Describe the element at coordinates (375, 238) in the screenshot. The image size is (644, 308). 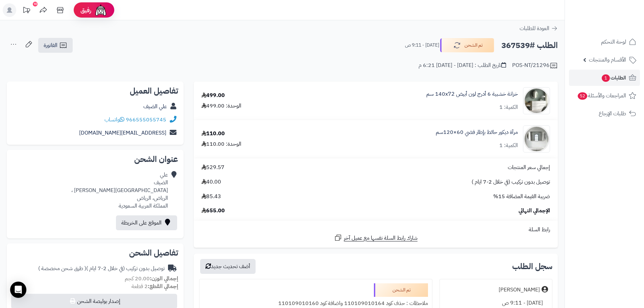
I see `a: شارك رابط السلة نفسها مع عميل آخر` at that location.